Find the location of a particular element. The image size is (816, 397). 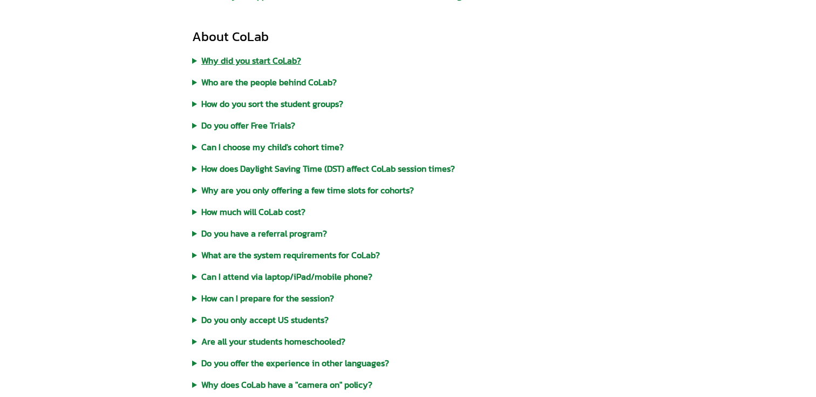

summary: What are the system requirements for CoLab? is located at coordinates (408, 255).